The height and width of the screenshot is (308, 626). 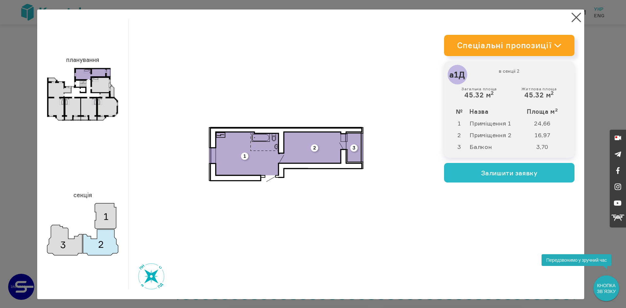 What do you see at coordinates (545, 111) in the screenshot?
I see `th: Площа м` at bounding box center [545, 111].